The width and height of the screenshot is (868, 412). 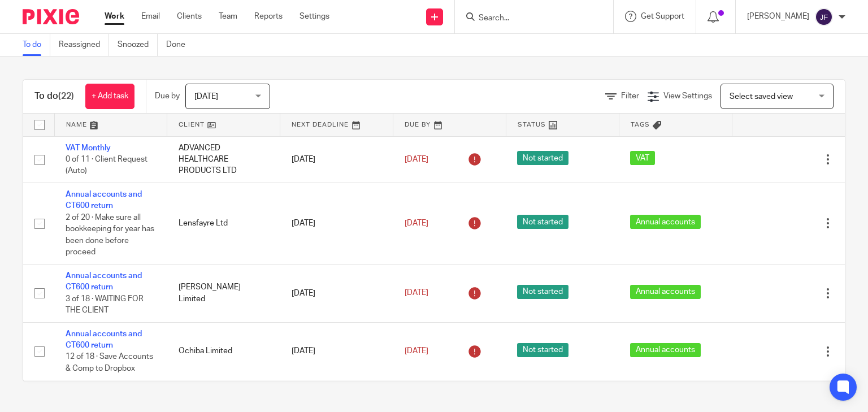 I want to click on a: Done, so click(x=179, y=44).